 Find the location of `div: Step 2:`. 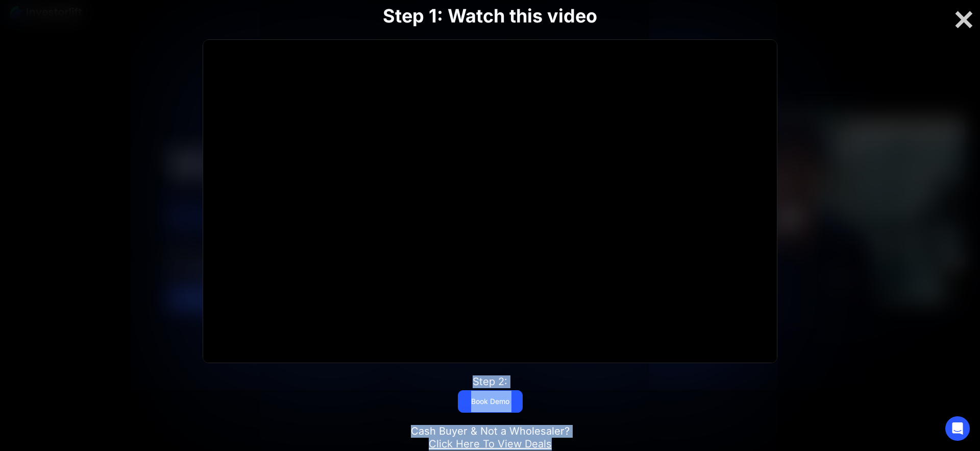

div: Step 2: is located at coordinates (490, 382).